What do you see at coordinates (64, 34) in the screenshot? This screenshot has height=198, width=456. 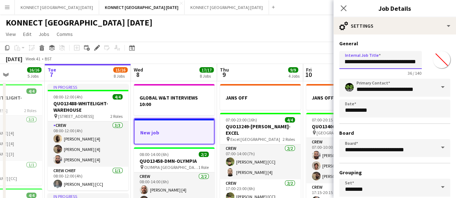 I see `a: Comms` at bounding box center [64, 34].